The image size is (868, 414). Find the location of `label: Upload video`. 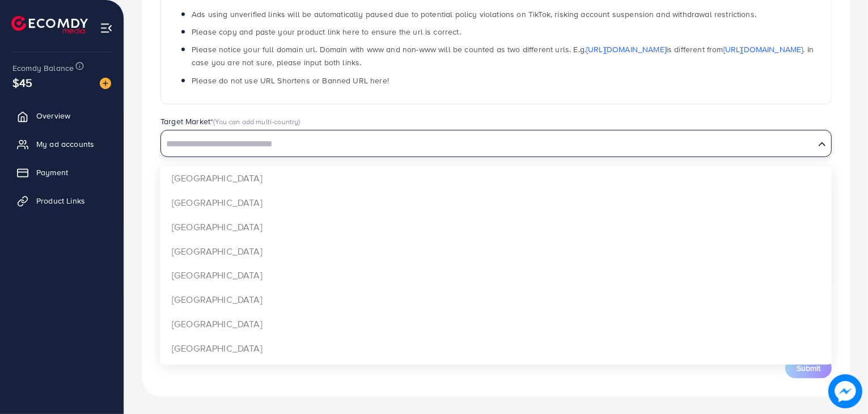

label: Upload video is located at coordinates (186, 176).